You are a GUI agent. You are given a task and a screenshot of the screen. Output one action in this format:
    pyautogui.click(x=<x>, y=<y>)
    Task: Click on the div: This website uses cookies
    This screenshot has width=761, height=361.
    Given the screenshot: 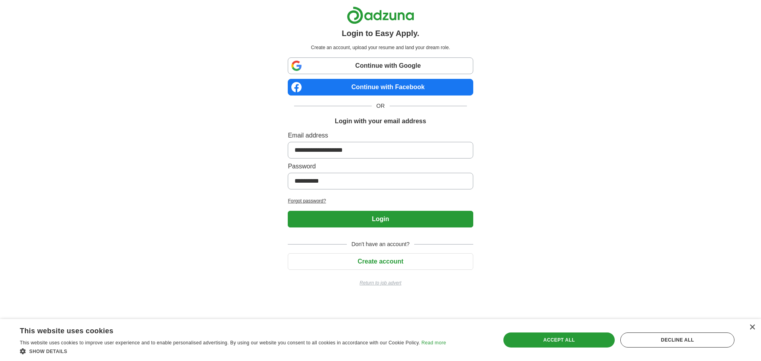 What is the action you would take?
    pyautogui.click(x=223, y=330)
    